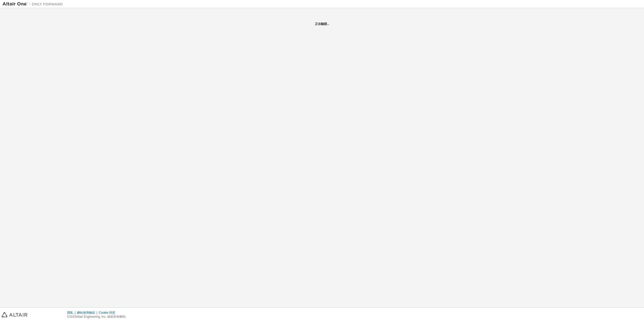  What do you see at coordinates (70, 313) in the screenshot?
I see `font: 隱私` at bounding box center [70, 313].